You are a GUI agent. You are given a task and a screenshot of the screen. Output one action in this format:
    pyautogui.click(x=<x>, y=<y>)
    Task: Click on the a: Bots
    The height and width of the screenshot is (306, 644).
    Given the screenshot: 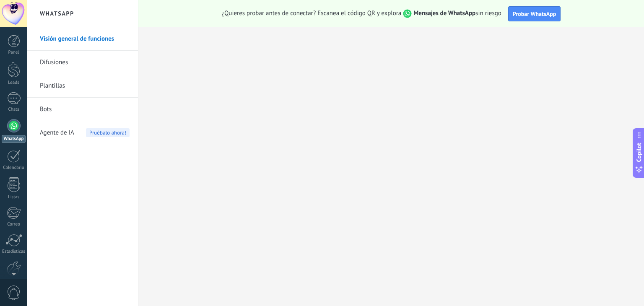 What is the action you would take?
    pyautogui.click(x=85, y=109)
    